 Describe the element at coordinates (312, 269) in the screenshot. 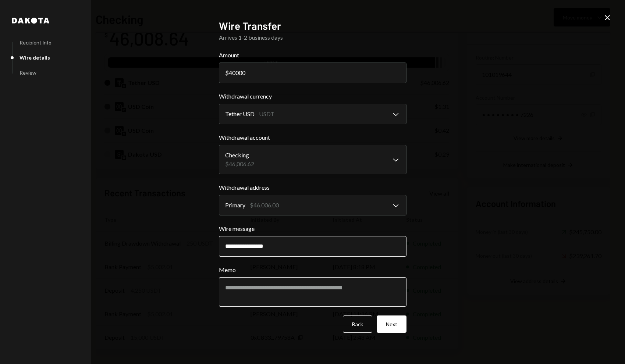

I see `label: Memo` at that location.